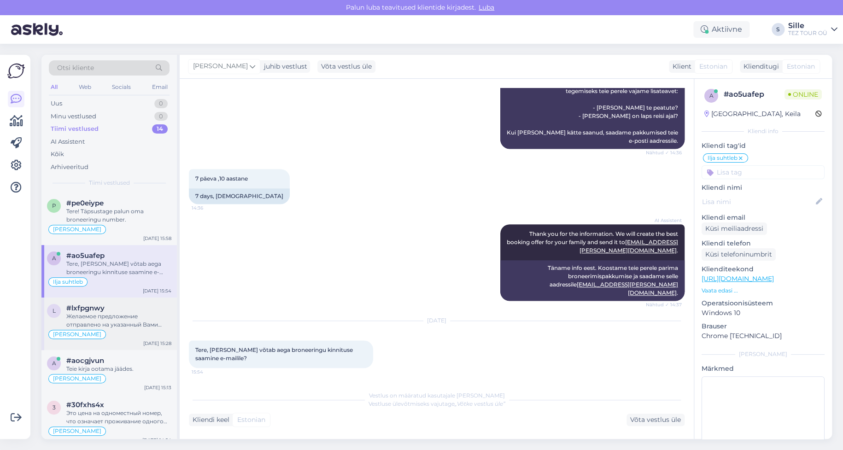 This screenshot has width=843, height=450. I want to click on div: Klient, so click(680, 66).